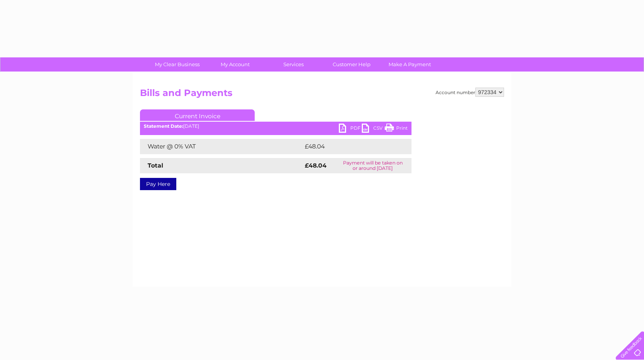 This screenshot has height=360, width=644. What do you see at coordinates (158, 184) in the screenshot?
I see `a: Pay Here` at bounding box center [158, 184].